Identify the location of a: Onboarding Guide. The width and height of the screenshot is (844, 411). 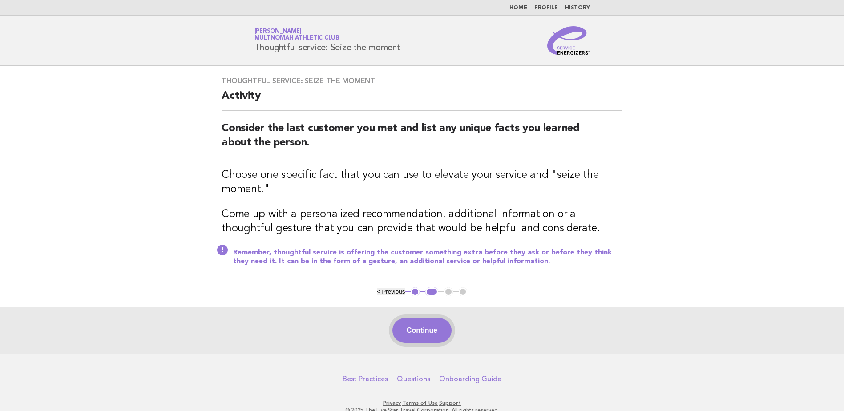
(470, 379).